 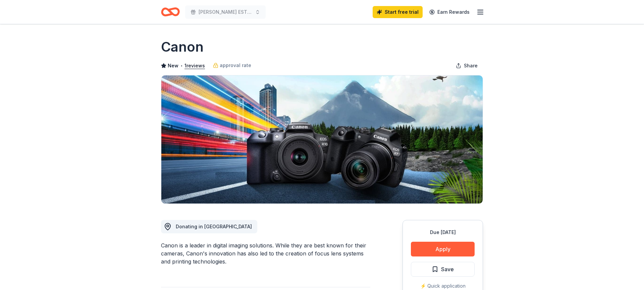 What do you see at coordinates (182, 47) in the screenshot?
I see `h1: Canon` at bounding box center [182, 47].